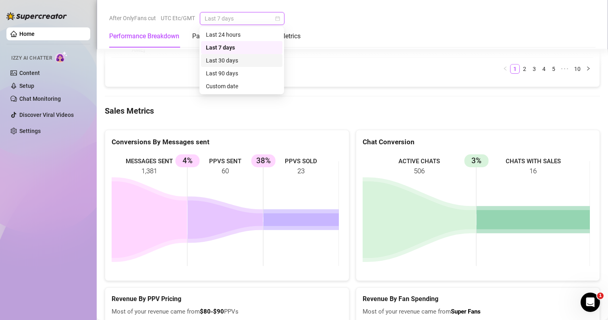  I want to click on li: Next 5 Pages, so click(565, 69).